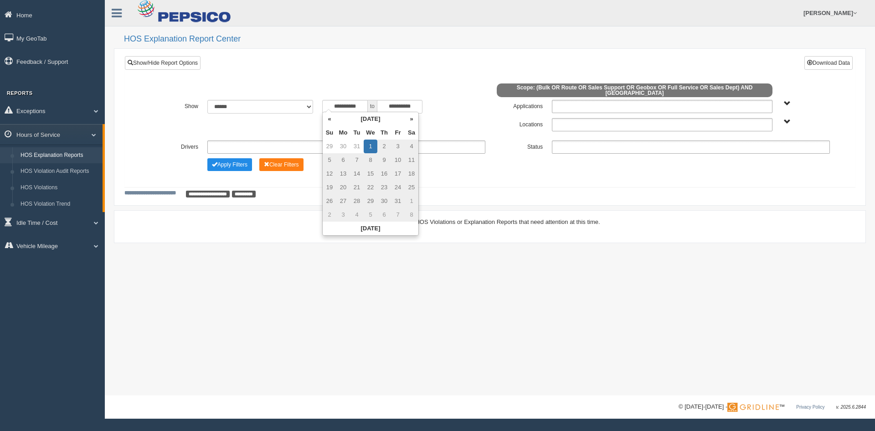 The image size is (875, 431). I want to click on div: There are no HOS Violations or Explanation Reports that need attention at this time., so click(490, 221).